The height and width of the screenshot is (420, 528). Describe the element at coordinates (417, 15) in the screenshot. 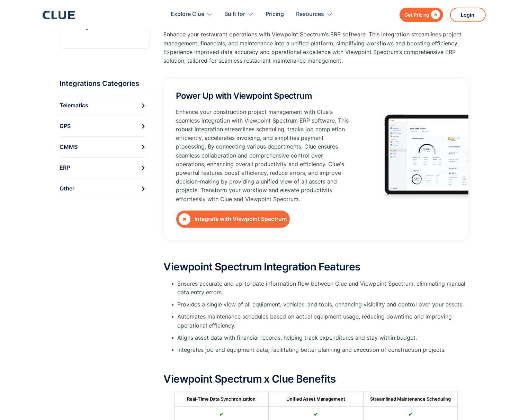

I see `div: Get Pricing` at that location.